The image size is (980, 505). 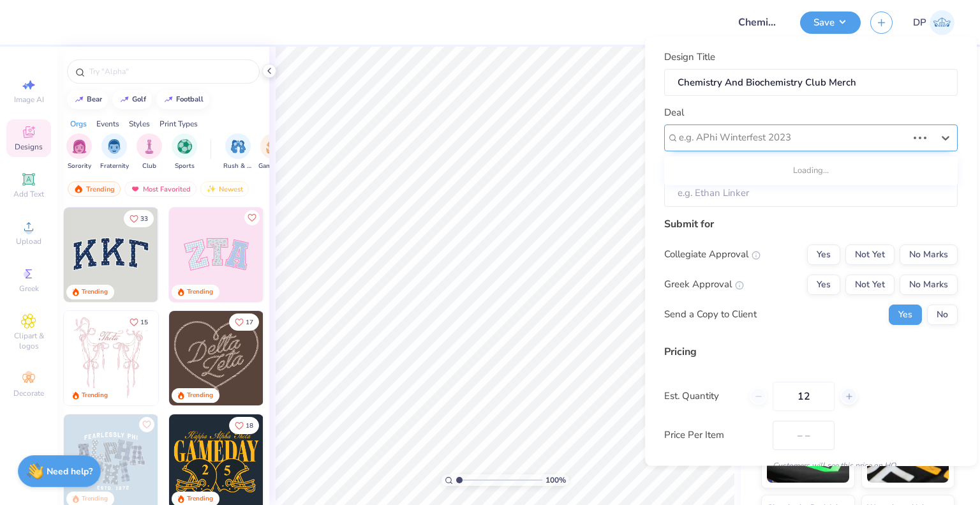 I want to click on div: Pricing, so click(x=811, y=351).